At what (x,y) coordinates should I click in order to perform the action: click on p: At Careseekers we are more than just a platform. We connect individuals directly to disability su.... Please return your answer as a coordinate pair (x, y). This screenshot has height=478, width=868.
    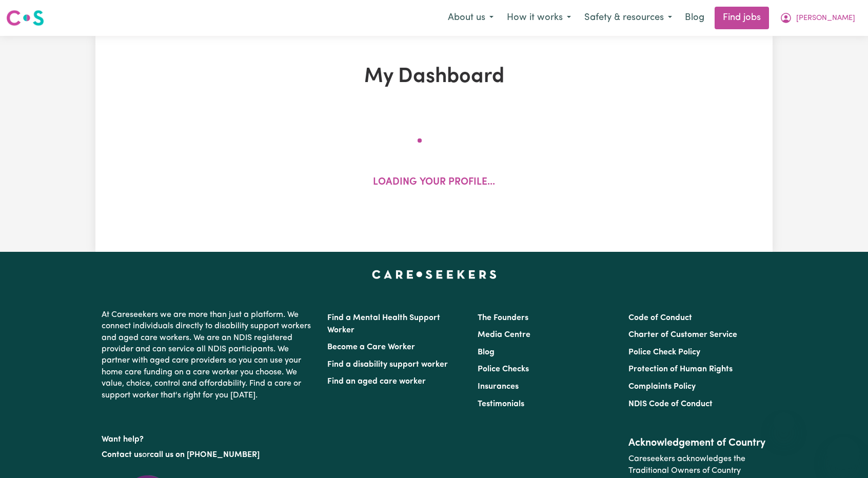
    Looking at the image, I should click on (209, 355).